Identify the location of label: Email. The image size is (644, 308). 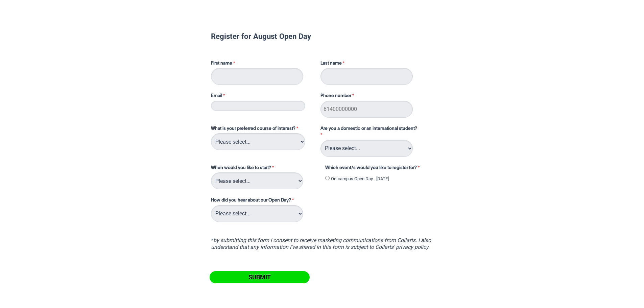
(262, 97).